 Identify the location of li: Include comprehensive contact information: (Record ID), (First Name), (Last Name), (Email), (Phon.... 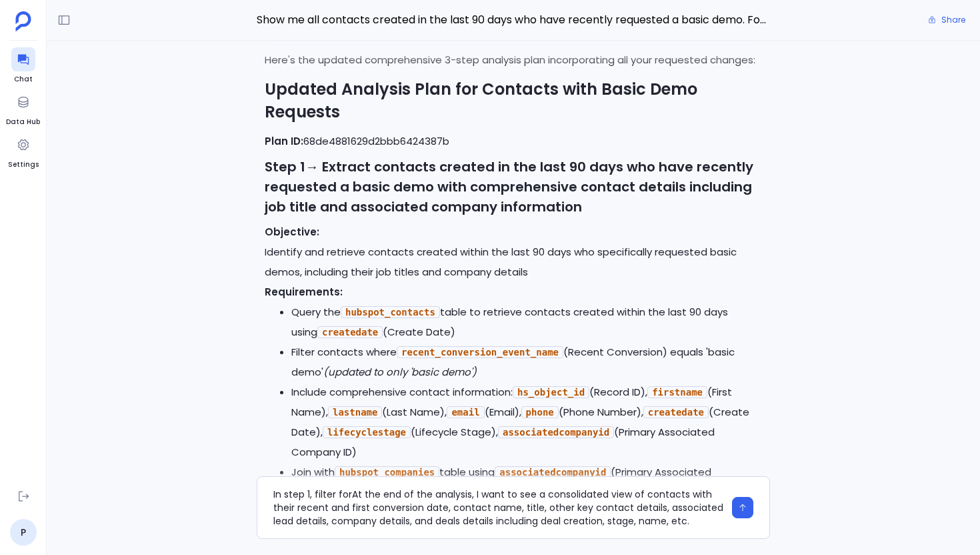
(527, 422).